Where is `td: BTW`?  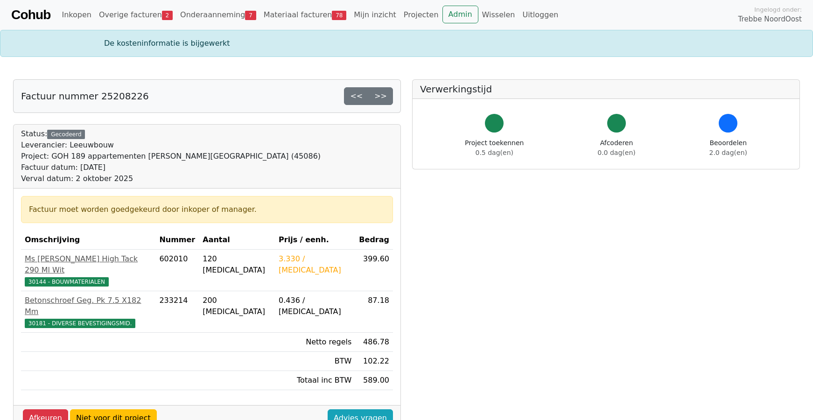
td: BTW is located at coordinates (315, 361).